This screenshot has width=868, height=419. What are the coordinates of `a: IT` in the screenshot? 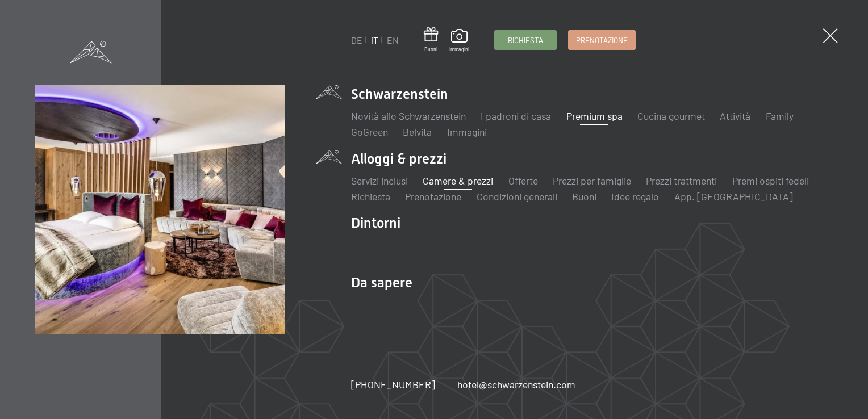 It's located at (374, 39).